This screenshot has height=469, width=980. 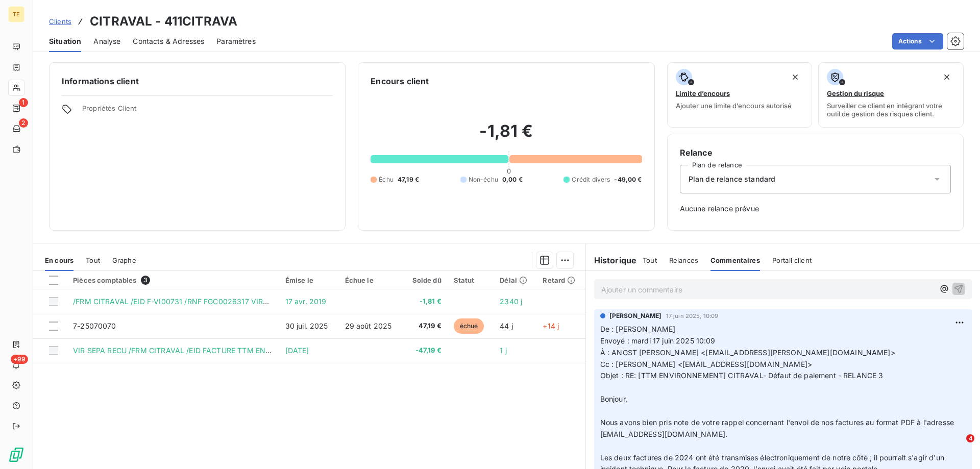 What do you see at coordinates (511, 301) in the screenshot?
I see `span: 2340 j` at bounding box center [511, 301].